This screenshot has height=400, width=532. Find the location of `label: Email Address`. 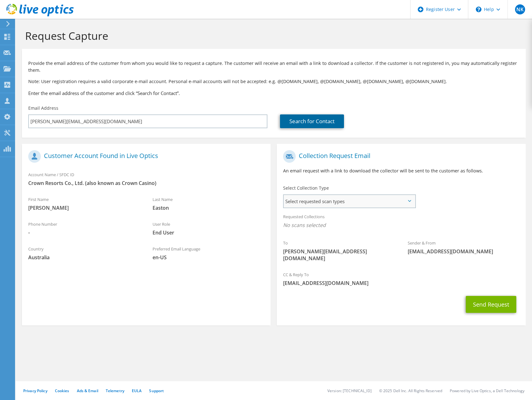

label: Email Address is located at coordinates (43, 108).